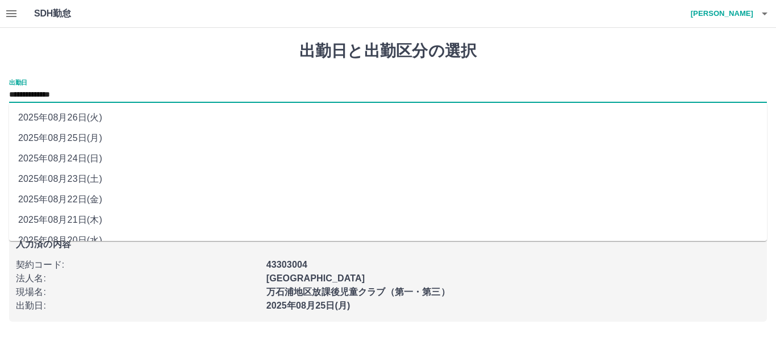 The width and height of the screenshot is (776, 345). I want to click on b: 万石浦地区放課後児童クラブ（第一・第三）, so click(358, 291).